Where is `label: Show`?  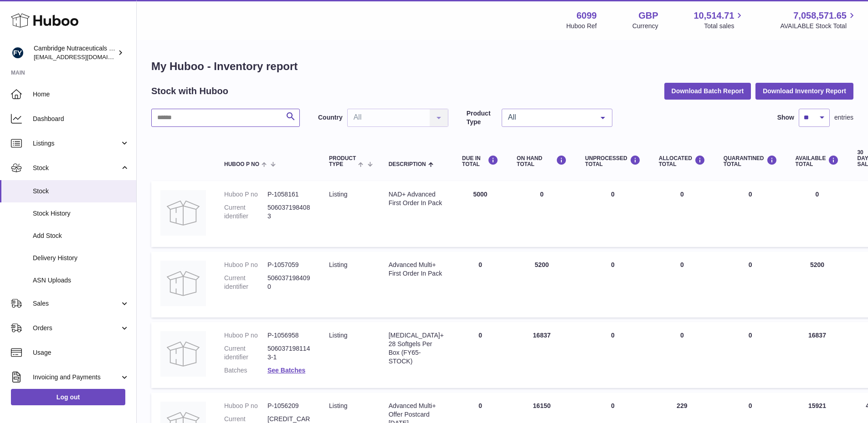
label: Show is located at coordinates (785, 117).